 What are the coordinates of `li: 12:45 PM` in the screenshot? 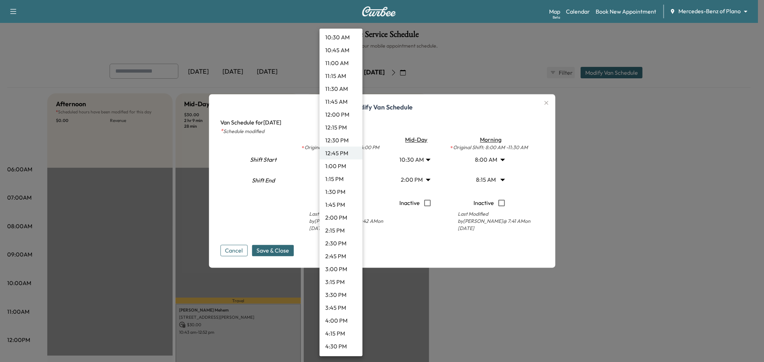 It's located at (341, 153).